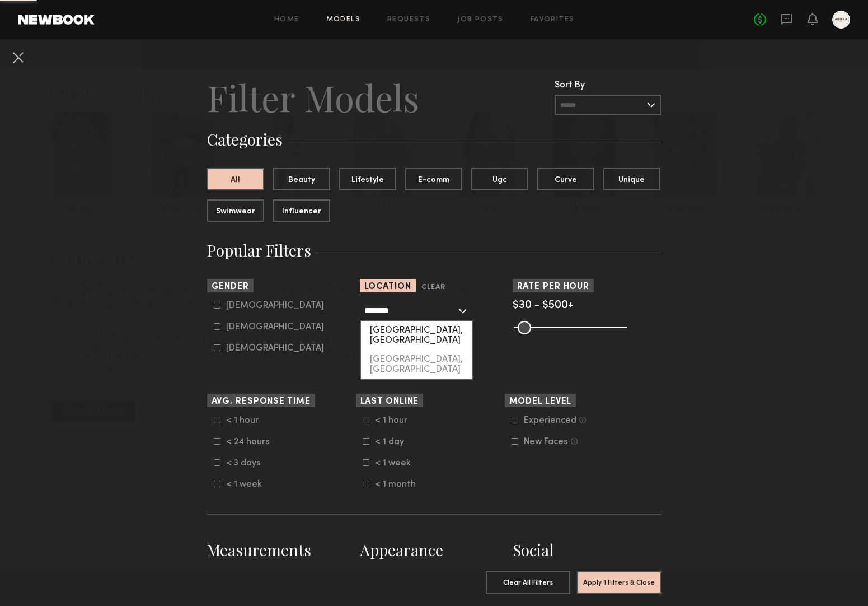 This screenshot has height=606, width=868. What do you see at coordinates (408, 20) in the screenshot?
I see `a: Requests` at bounding box center [408, 20].